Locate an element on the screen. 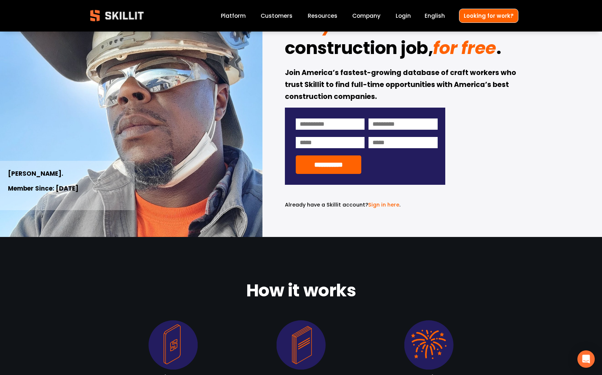 The height and width of the screenshot is (375, 602). a: Sign in here is located at coordinates (384, 204).